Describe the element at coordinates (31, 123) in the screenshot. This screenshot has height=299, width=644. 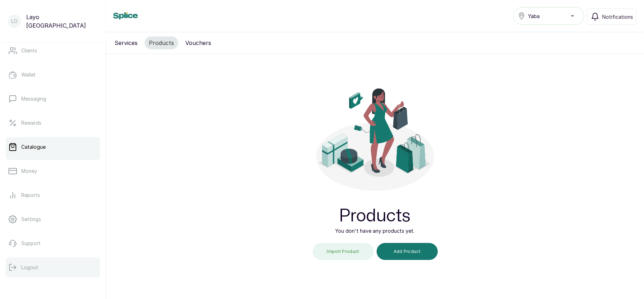
I see `p: Rewards` at that location.